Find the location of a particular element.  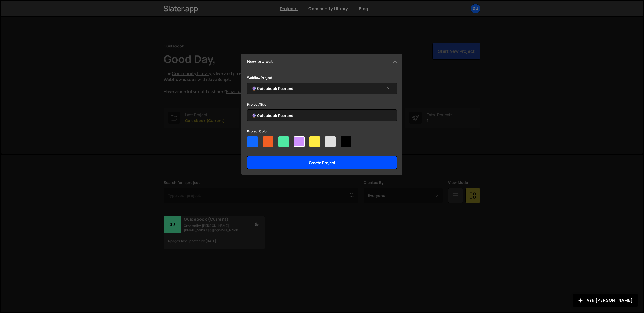

label: Webflow Project is located at coordinates (260, 78).